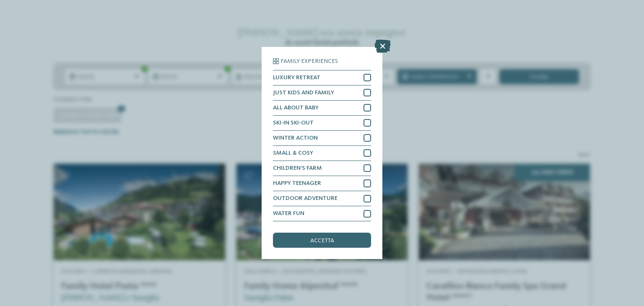  Describe the element at coordinates (289, 214) in the screenshot. I see `span: WATER FUN` at that location.